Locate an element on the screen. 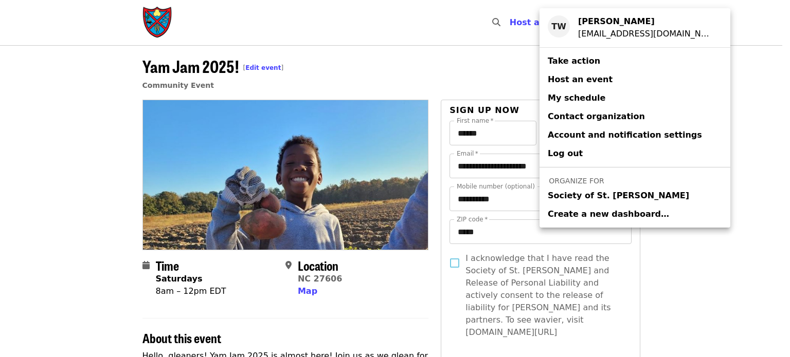  span: Take action is located at coordinates (574, 61).